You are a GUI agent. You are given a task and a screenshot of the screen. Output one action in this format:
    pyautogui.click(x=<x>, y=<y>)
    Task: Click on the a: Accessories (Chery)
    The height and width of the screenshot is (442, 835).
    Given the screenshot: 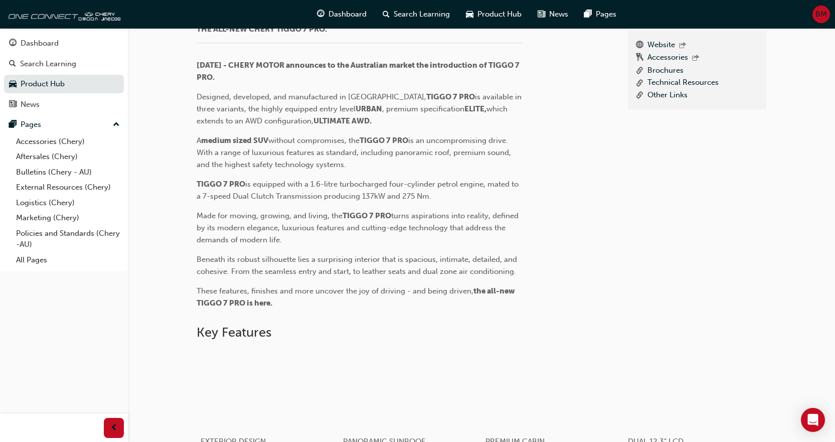 What is the action you would take?
    pyautogui.click(x=68, y=141)
    